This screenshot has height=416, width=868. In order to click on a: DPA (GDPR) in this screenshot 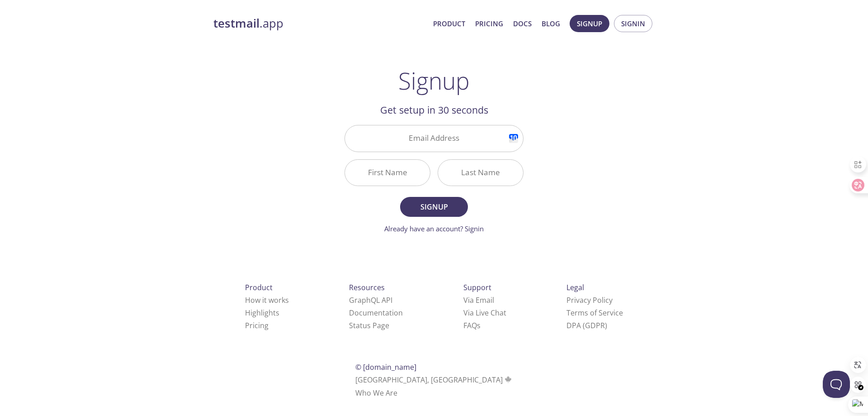, I will do `click(587, 325)`.